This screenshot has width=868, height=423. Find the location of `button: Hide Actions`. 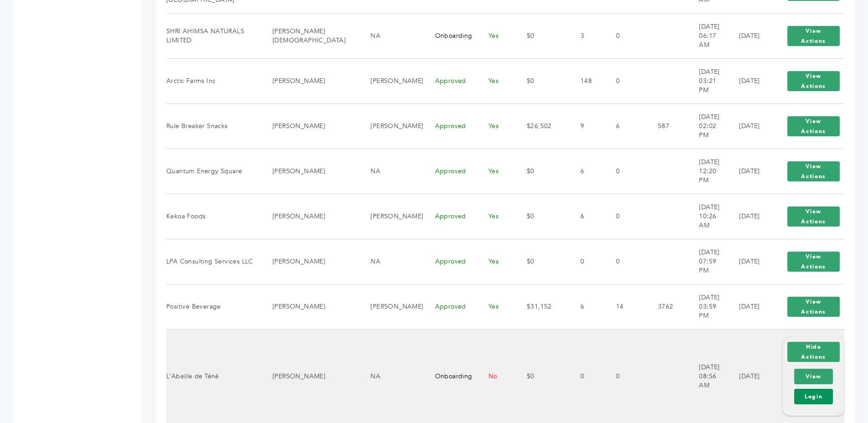

button: Hide Actions is located at coordinates (814, 352).